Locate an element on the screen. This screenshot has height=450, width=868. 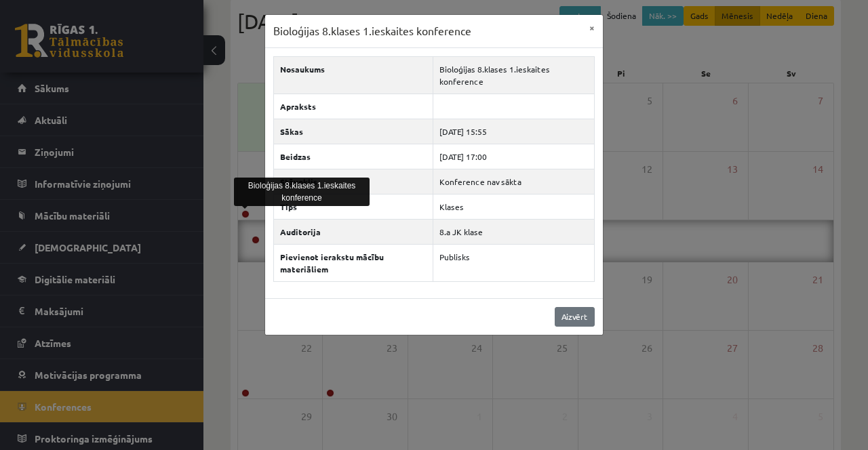
td: Klases is located at coordinates (513, 206).